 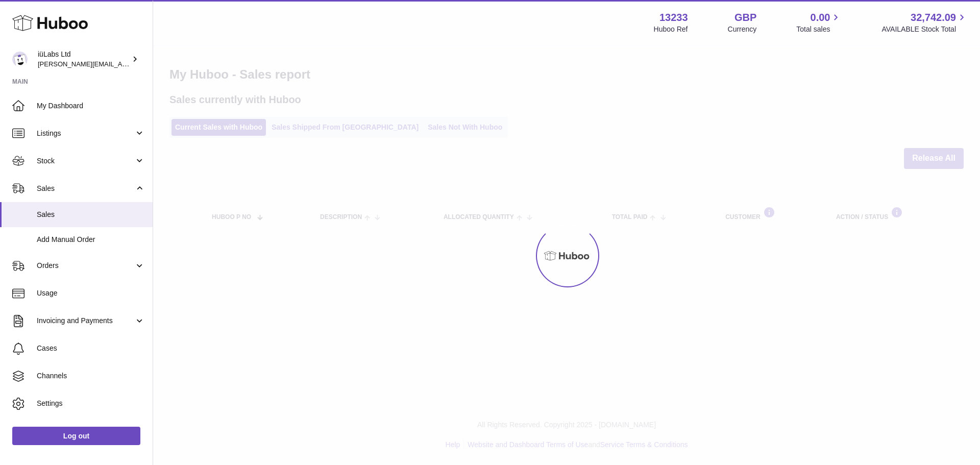 What do you see at coordinates (91, 105) in the screenshot?
I see `span: My Dashboard` at bounding box center [91, 105].